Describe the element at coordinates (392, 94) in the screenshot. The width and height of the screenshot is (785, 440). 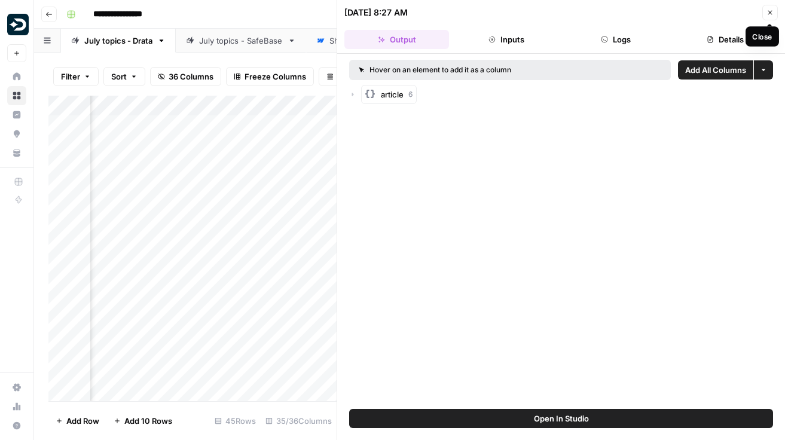
I see `span: article` at that location.